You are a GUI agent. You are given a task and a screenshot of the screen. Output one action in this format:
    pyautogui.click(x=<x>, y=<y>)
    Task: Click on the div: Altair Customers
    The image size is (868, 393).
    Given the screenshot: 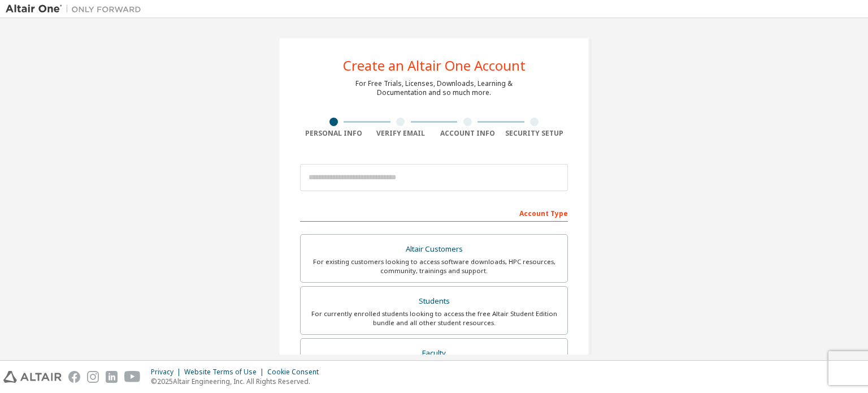 What is the action you would take?
    pyautogui.click(x=434, y=249)
    